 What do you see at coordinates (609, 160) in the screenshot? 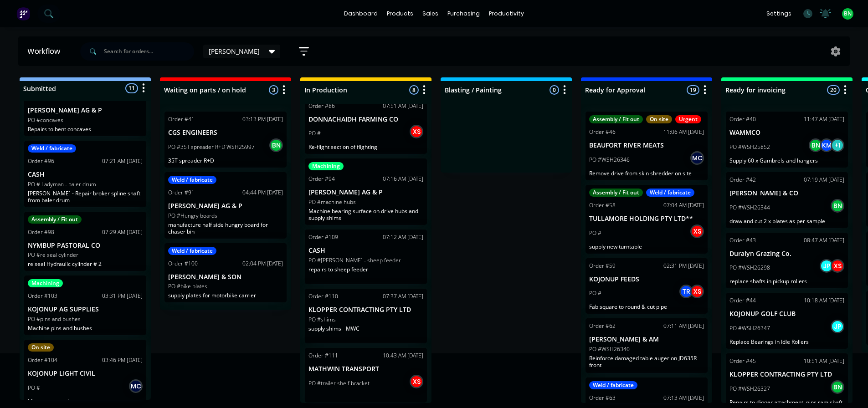
I see `p: PO #WSH26346` at bounding box center [609, 160].